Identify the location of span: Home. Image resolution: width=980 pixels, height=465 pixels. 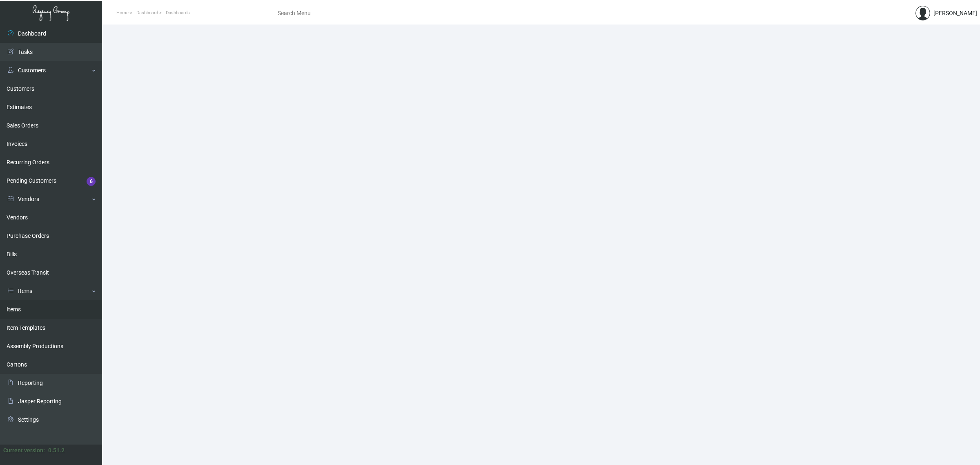
(122, 13).